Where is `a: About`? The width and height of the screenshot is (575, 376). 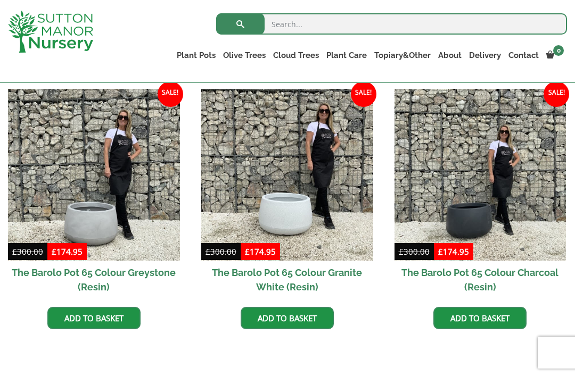
a: About is located at coordinates (450, 55).